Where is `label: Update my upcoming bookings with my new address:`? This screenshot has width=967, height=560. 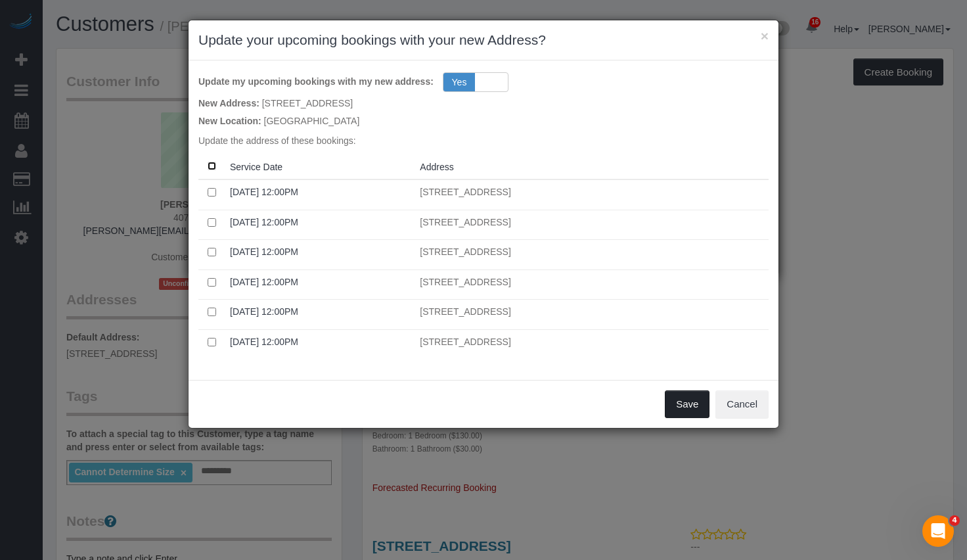
label: Update my upcoming bookings with my new address: is located at coordinates (316, 79).